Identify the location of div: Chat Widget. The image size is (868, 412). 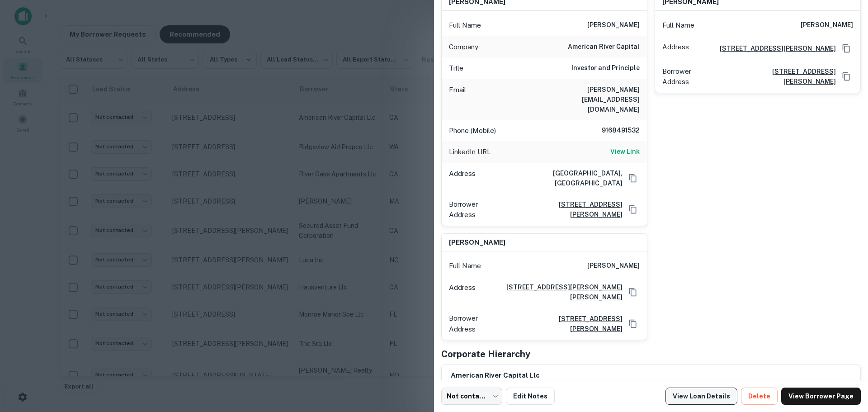
(845, 361).